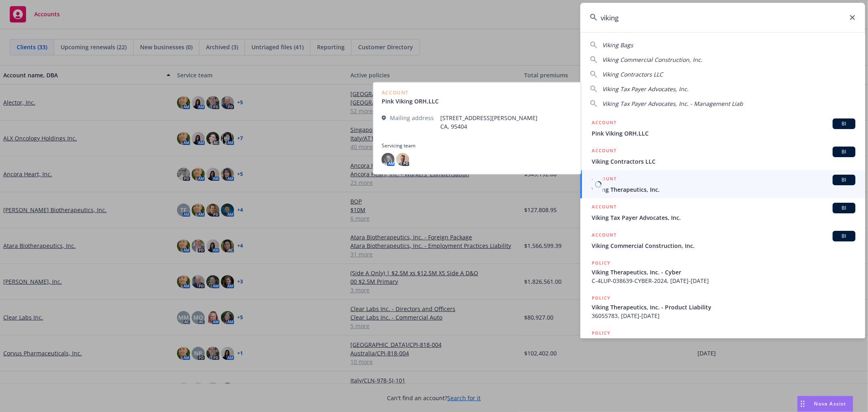  I want to click on span: Viking Bags, so click(617, 45).